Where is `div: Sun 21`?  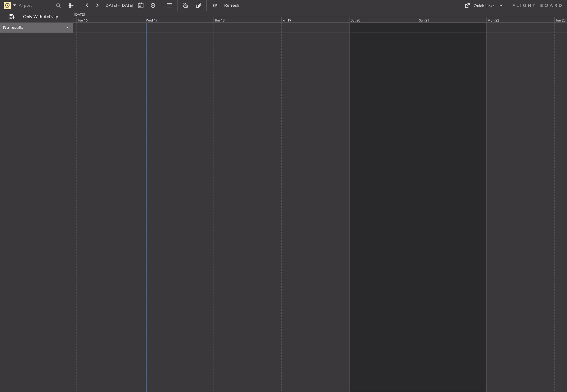 div: Sun 21 is located at coordinates (452, 20).